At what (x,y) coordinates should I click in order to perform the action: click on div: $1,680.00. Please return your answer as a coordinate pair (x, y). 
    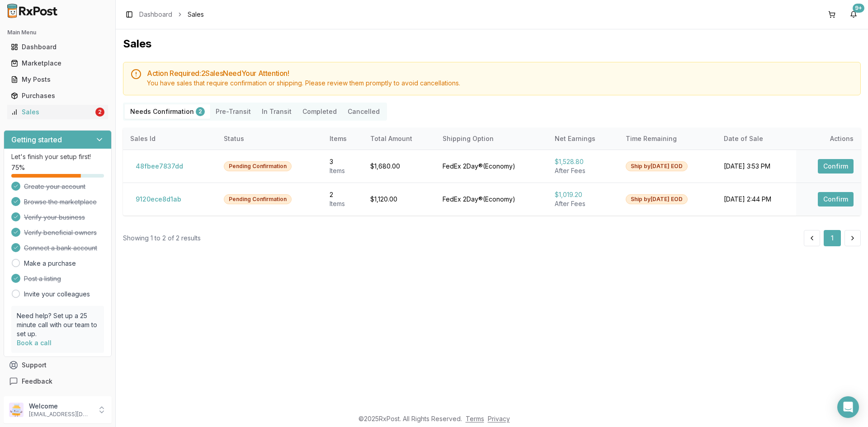
    Looking at the image, I should click on (399, 166).